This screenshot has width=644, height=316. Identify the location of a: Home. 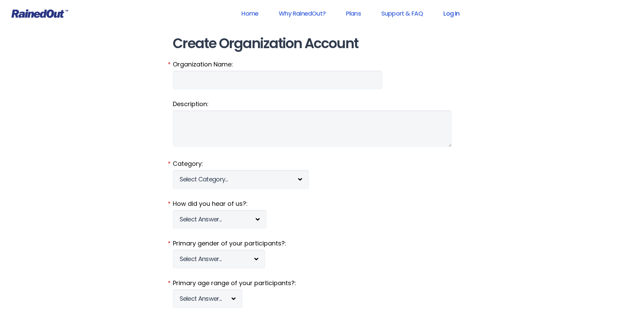
(250, 13).